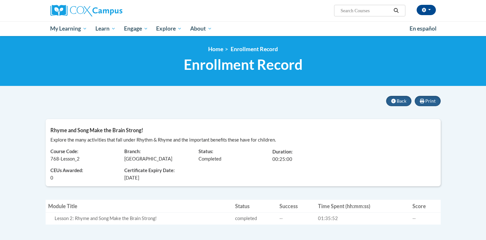  Describe the element at coordinates (431, 101) in the screenshot. I see `span: Print` at that location.